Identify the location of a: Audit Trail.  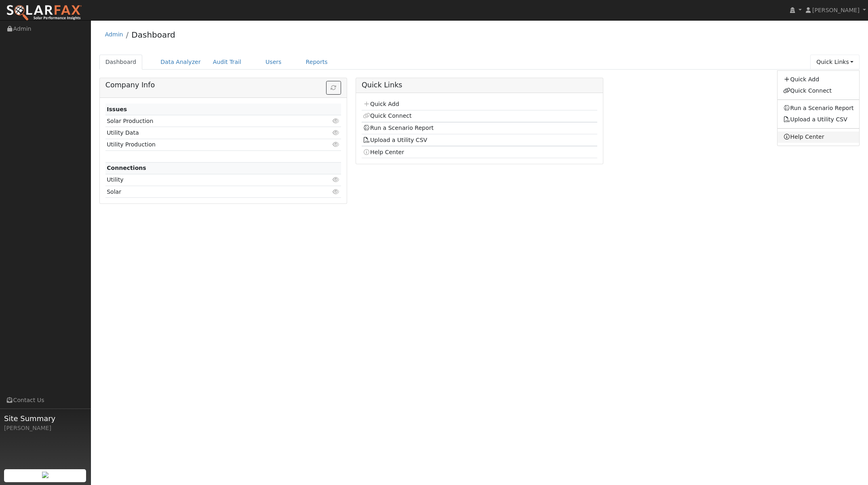
(227, 62).